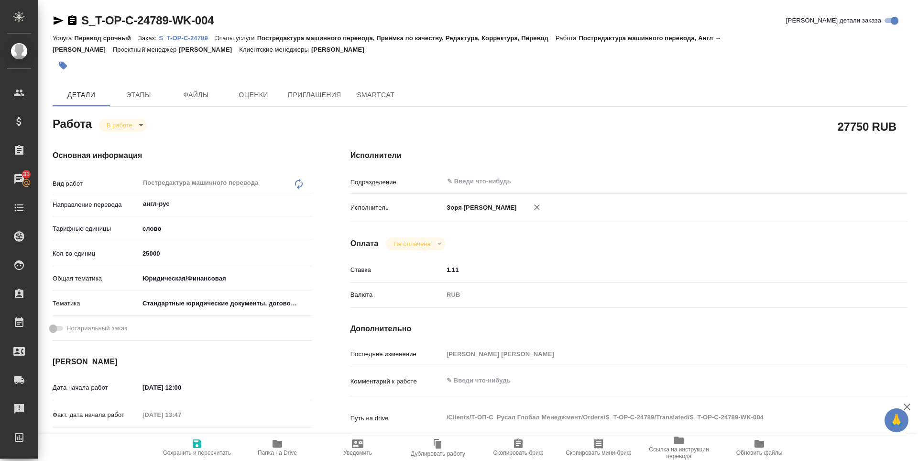 The width and height of the screenshot is (918, 461). Describe the element at coordinates (315, 95) in the screenshot. I see `span: Приглашения` at that location.